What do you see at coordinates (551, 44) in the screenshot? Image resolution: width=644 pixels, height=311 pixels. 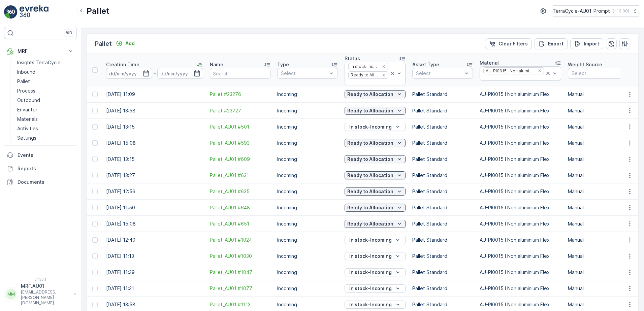 I see `button: Export` at bounding box center [551, 44].